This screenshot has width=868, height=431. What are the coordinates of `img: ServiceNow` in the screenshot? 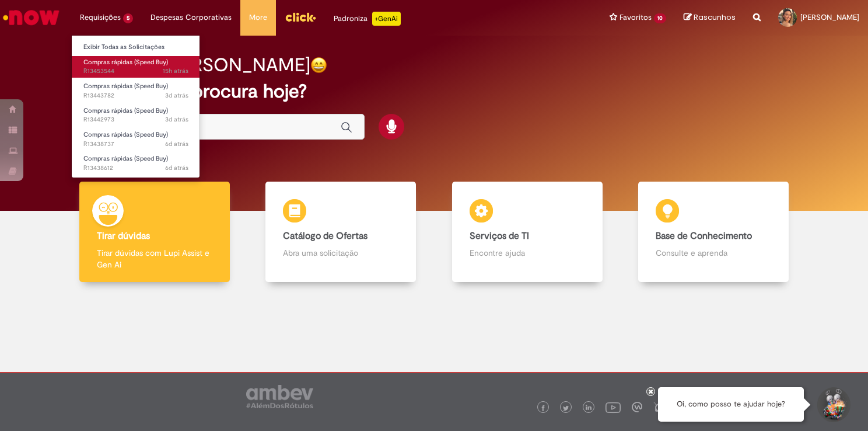 It's located at (31, 17).